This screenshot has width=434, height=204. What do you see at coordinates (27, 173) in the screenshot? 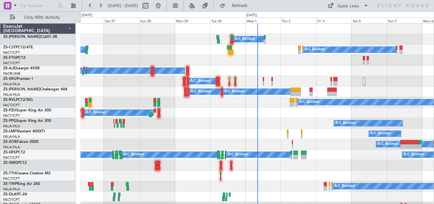
I see `a: ZS-TTHCessna Citation M2` at bounding box center [27, 173].